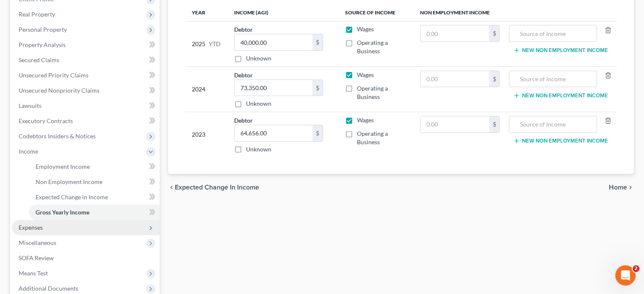  Describe the element at coordinates (636, 269) in the screenshot. I see `span: 2` at that location.